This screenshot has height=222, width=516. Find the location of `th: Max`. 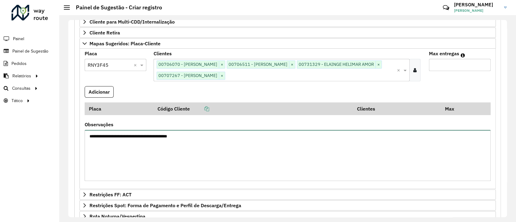

th: Max is located at coordinates (453, 109).